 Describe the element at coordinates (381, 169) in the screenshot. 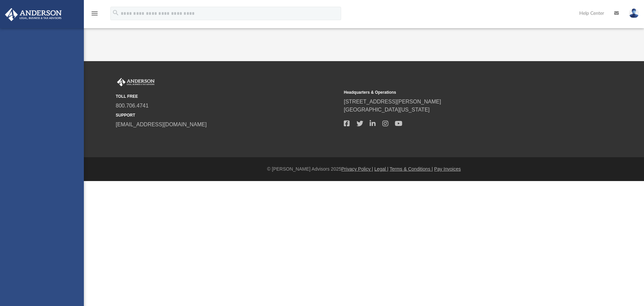

I see `a: Legal |` at that location.